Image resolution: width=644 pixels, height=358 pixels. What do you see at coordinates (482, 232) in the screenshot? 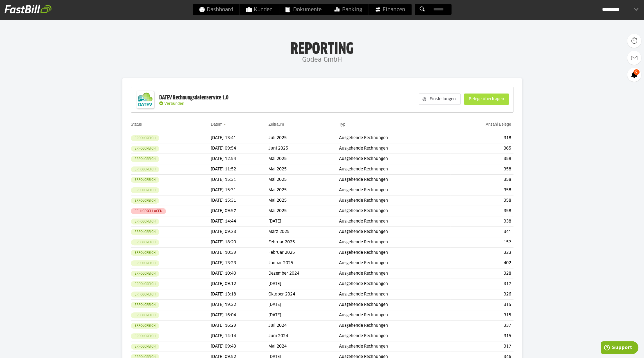
I see `td: 341` at bounding box center [482, 232].